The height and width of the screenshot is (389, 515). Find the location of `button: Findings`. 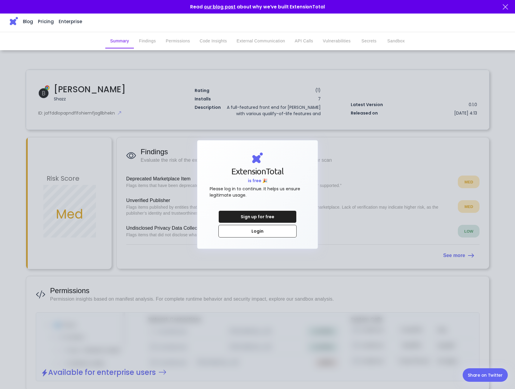

button: Findings is located at coordinates (147, 41).